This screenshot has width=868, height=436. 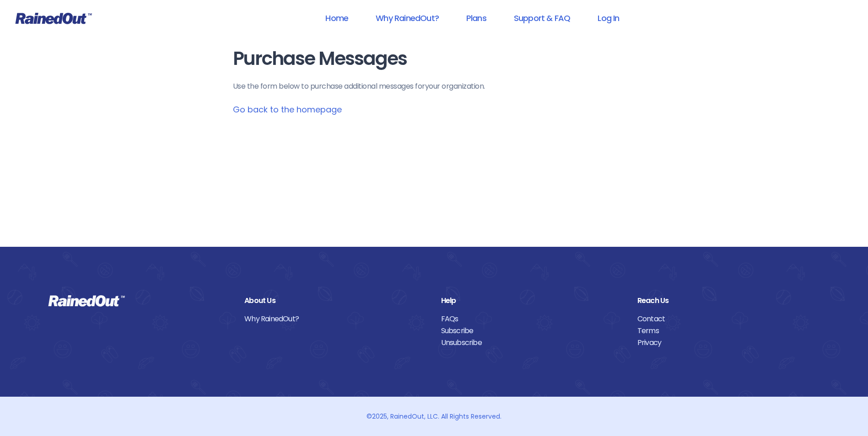 What do you see at coordinates (434, 59) in the screenshot?
I see `h1: Purchase Messages` at bounding box center [434, 59].